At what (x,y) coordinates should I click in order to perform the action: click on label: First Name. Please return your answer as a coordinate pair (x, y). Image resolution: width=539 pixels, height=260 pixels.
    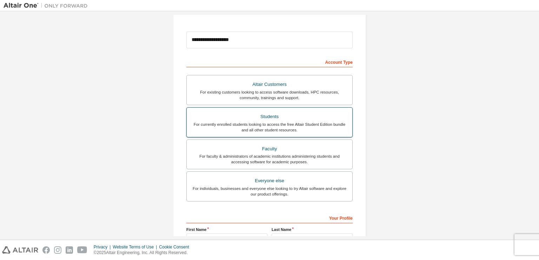
    Looking at the image, I should click on (227, 230).